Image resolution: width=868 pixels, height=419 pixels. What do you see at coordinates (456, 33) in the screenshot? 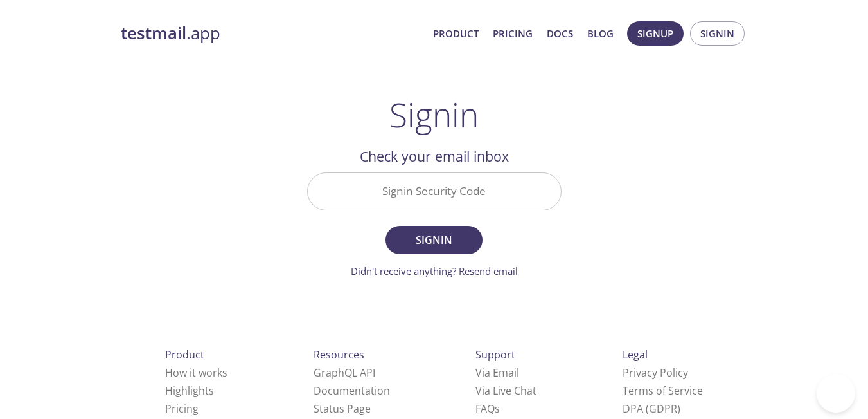
I see `a: Product` at bounding box center [456, 33].